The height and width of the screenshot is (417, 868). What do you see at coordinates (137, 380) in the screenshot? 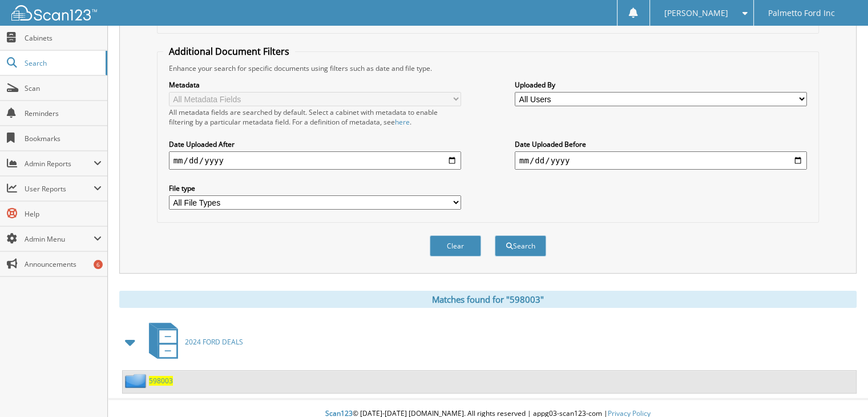
I see `img: folder2.png` at bounding box center [137, 380].